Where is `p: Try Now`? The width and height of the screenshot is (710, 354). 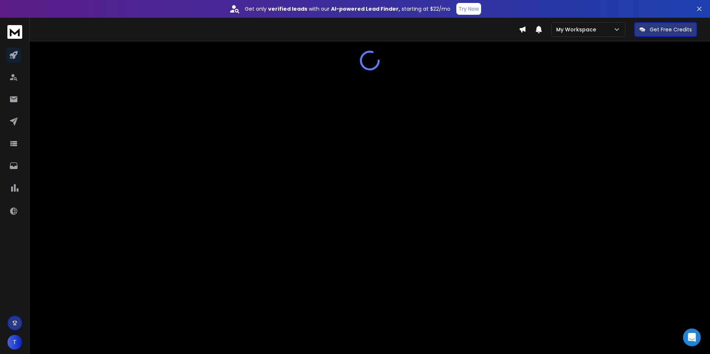 p: Try Now is located at coordinates (468, 9).